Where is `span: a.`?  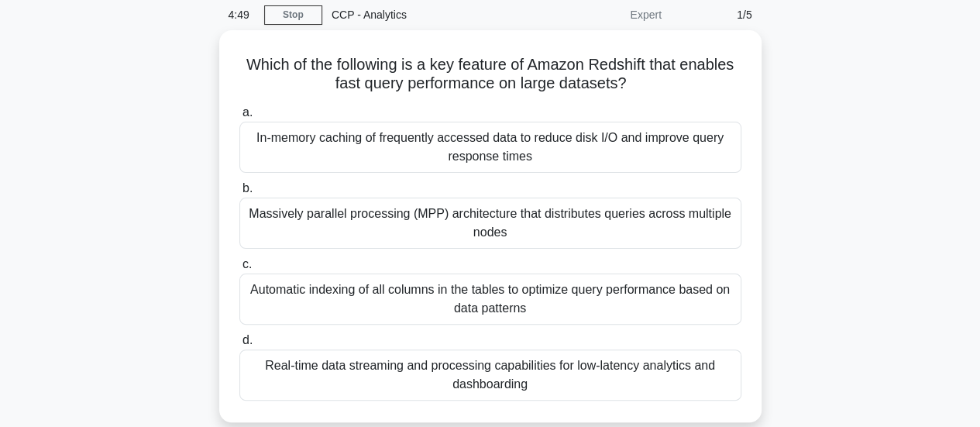
span: a. is located at coordinates (247, 111).